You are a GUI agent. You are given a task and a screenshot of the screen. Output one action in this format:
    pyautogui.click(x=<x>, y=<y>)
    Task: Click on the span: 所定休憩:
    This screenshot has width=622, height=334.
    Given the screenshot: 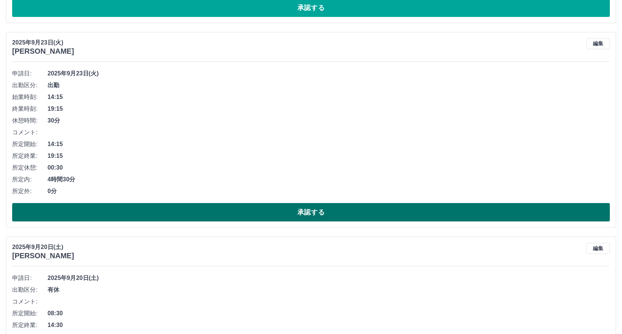 What is the action you would take?
    pyautogui.click(x=30, y=168)
    